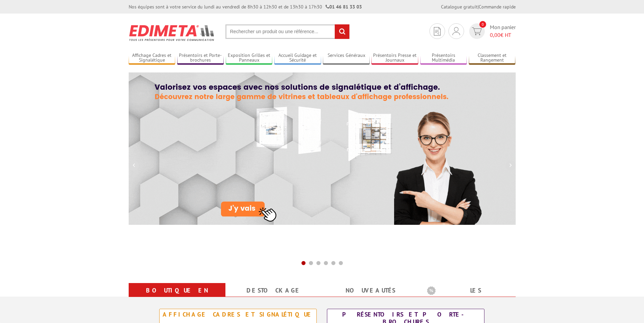 The width and height of the screenshot is (644, 323). I want to click on div: Affichage Cadres et Signalétique, so click(238, 315).